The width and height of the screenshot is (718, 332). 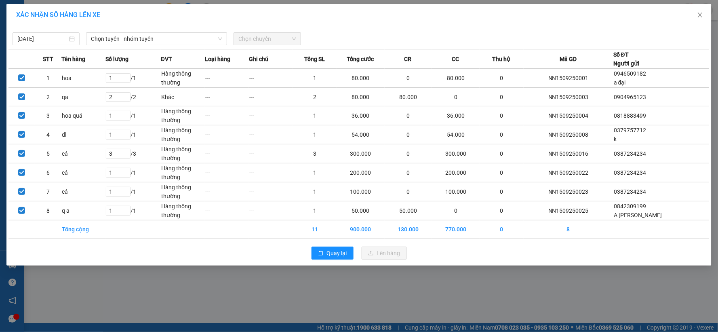 What do you see at coordinates (220, 39) in the screenshot?
I see `span: down` at bounding box center [220, 39].